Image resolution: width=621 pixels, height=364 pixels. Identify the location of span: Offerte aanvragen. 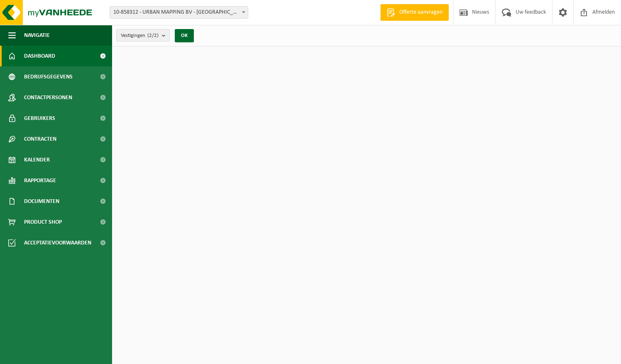
(421, 13).